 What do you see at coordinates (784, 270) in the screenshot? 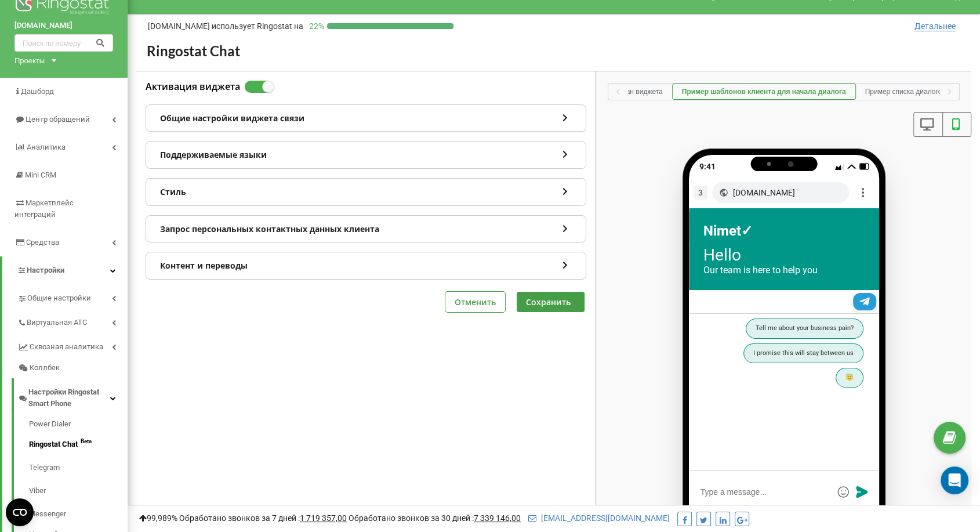
I see `p: Our team is here to help you` at bounding box center [784, 270].